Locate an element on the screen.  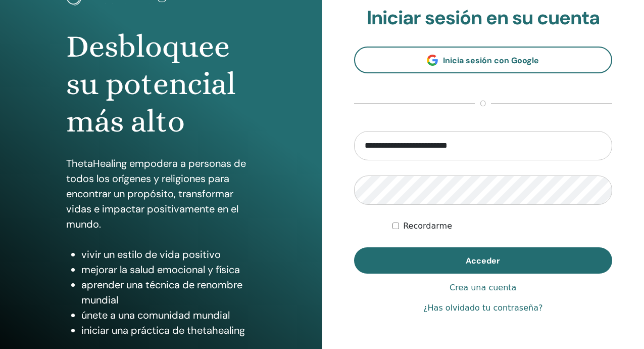
span: Inicia sesión con Google is located at coordinates (491, 60).